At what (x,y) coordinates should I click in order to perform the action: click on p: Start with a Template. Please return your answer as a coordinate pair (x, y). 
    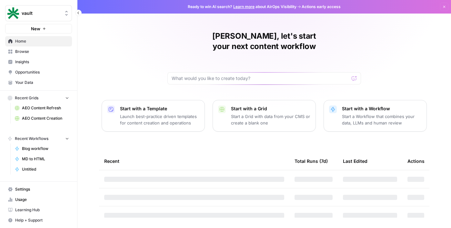
    Looking at the image, I should click on (160, 109).